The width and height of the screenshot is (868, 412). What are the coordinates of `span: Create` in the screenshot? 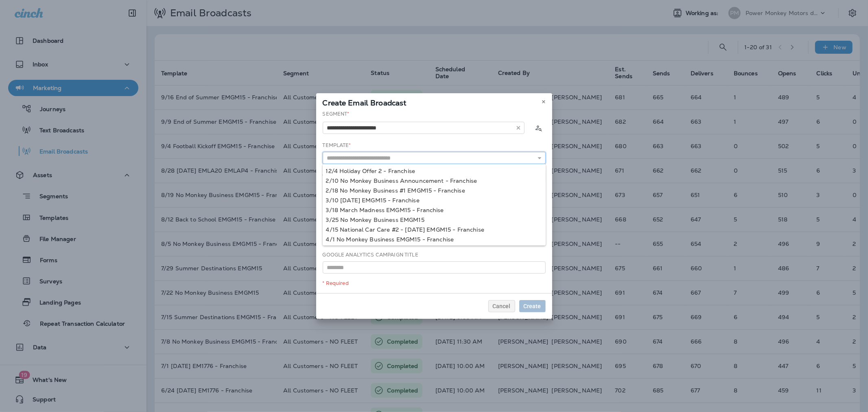 It's located at (532, 306).